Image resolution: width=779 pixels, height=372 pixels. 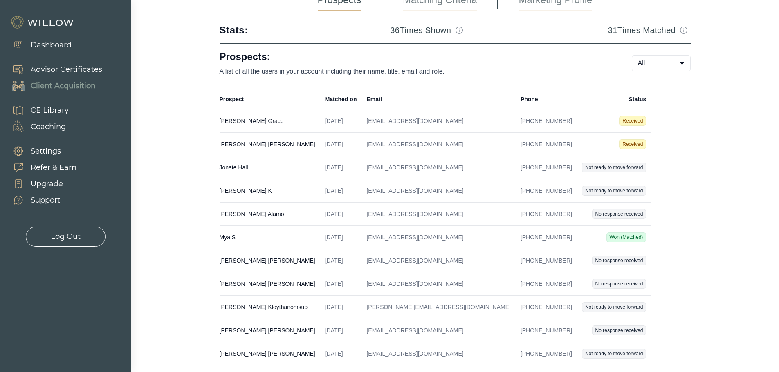 I want to click on h1: Prospects:, so click(x=412, y=57).